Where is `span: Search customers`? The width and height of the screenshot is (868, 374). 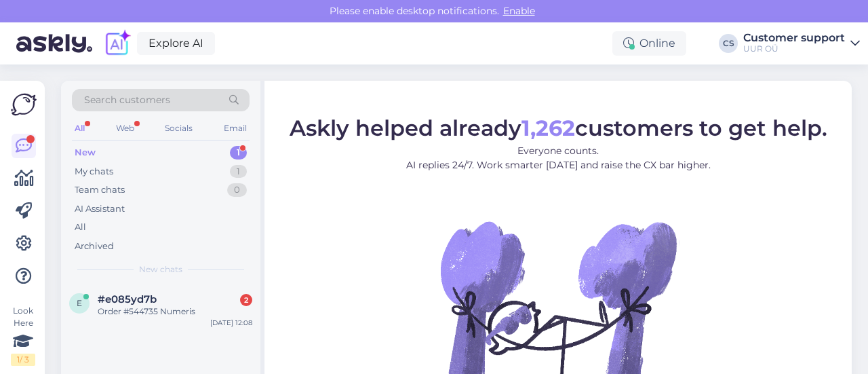
span: Search customers is located at coordinates (127, 100).